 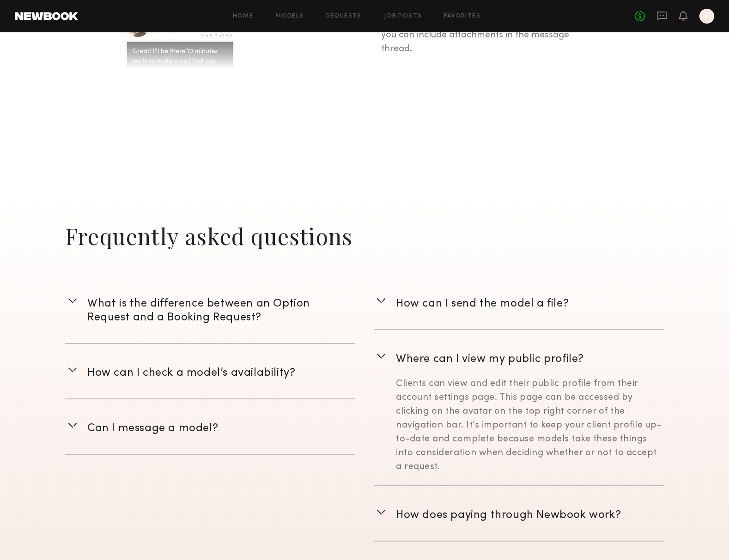 I want to click on a: F, so click(x=707, y=16).